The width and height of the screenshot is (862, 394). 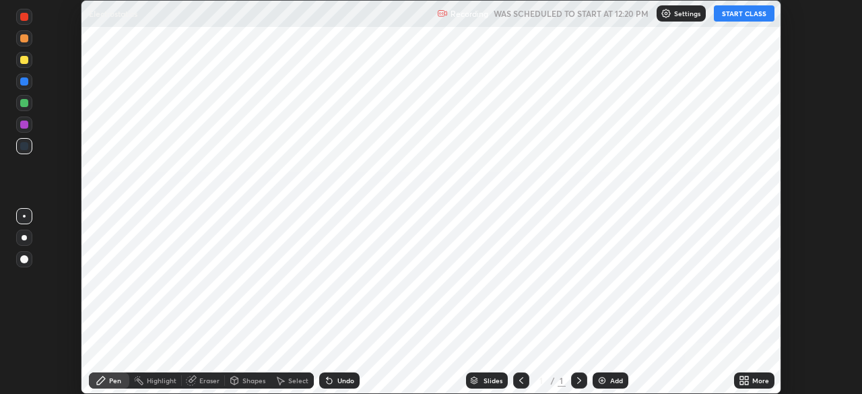 I want to click on div: More, so click(x=760, y=380).